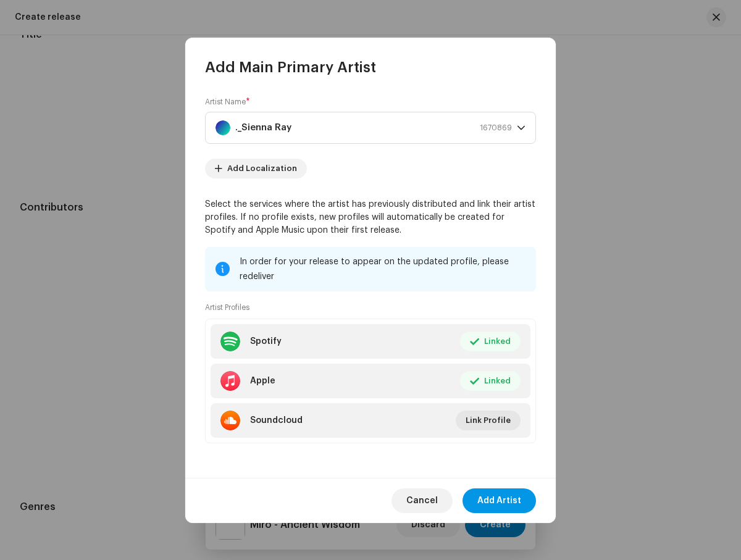 The image size is (741, 560). Describe the element at coordinates (262, 168) in the screenshot. I see `span: Add Localization` at that location.